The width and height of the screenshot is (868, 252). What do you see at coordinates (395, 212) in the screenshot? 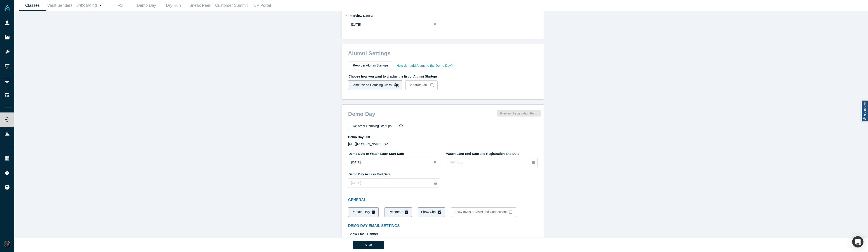
I see `div: Livestream` at bounding box center [395, 212].